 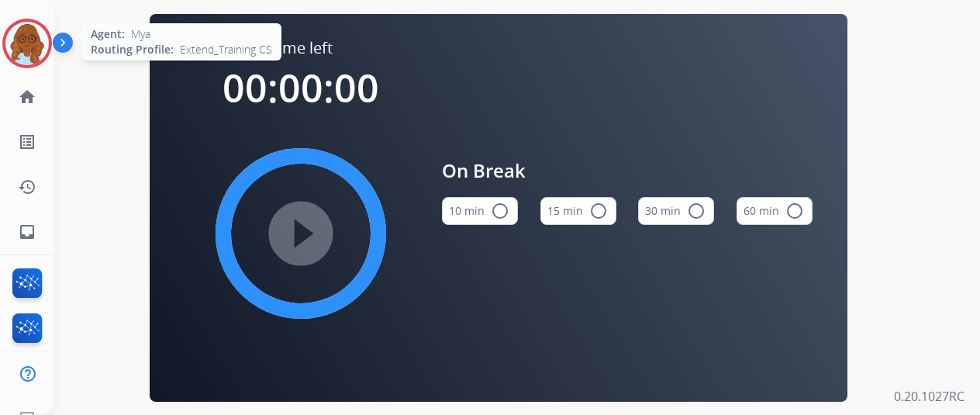 What do you see at coordinates (929, 396) in the screenshot?
I see `p: 0.20.1027RC` at bounding box center [929, 396].